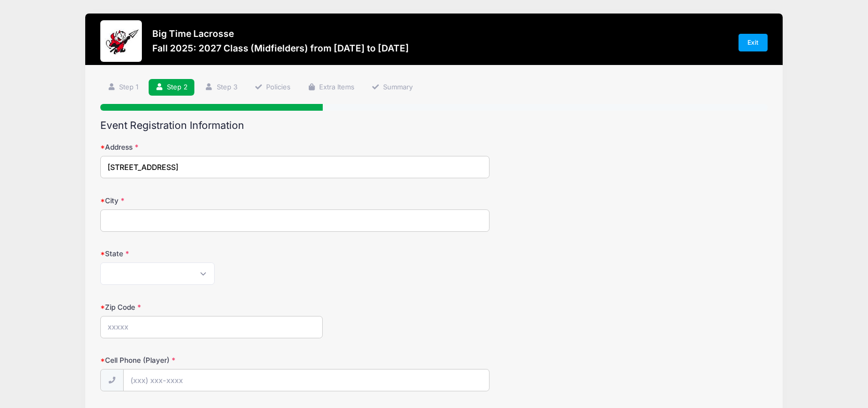  Describe the element at coordinates (211, 147) in the screenshot. I see `label: Address` at that location.